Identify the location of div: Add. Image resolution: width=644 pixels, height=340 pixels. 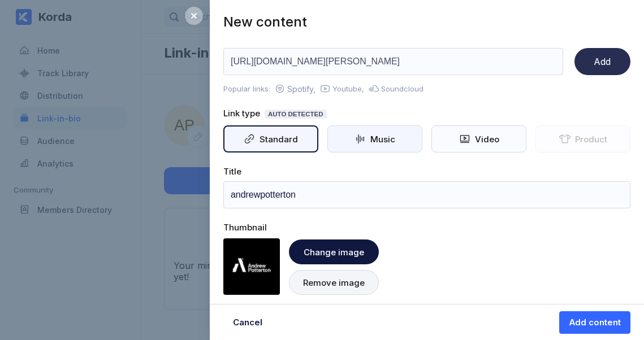
(602, 62).